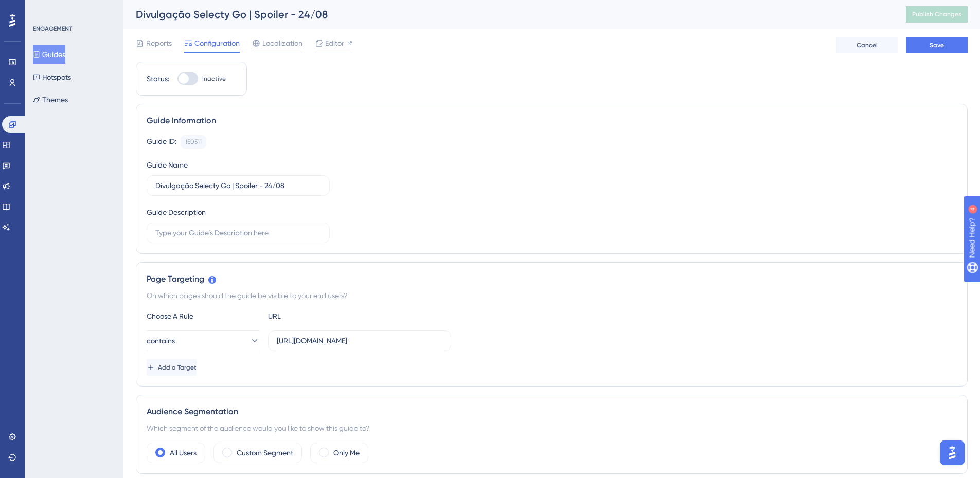  Describe the element at coordinates (937, 45) in the screenshot. I see `button: Save` at that location.